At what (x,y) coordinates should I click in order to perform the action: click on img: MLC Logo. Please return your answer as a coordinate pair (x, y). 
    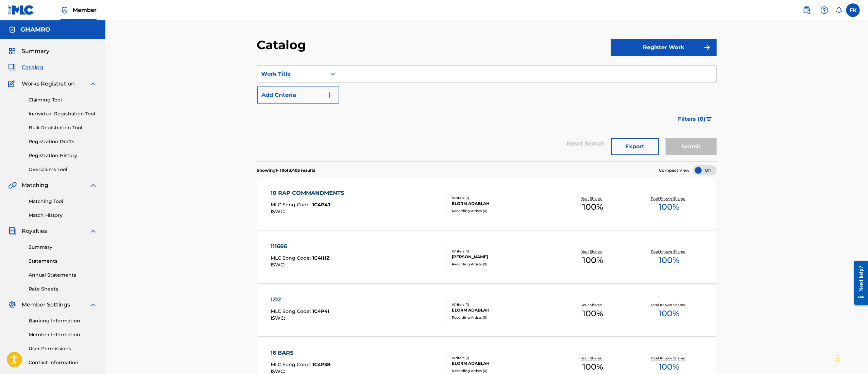
    Looking at the image, I should click on (21, 10).